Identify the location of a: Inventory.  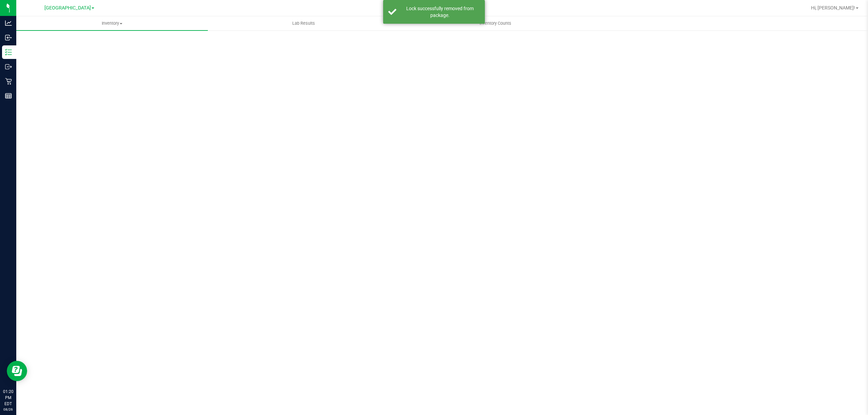
(112, 23).